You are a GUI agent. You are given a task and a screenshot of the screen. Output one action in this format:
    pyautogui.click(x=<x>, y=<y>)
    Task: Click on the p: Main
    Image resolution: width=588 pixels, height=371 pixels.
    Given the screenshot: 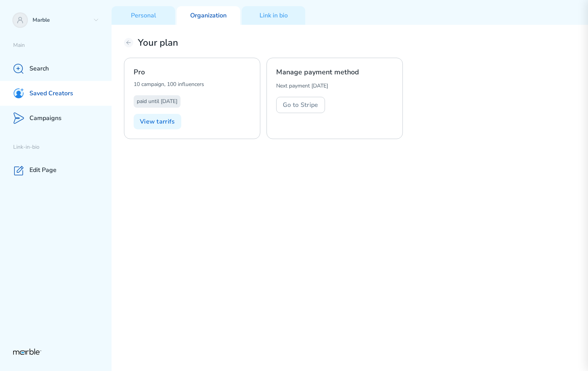 What is the action you would take?
    pyautogui.click(x=63, y=45)
    